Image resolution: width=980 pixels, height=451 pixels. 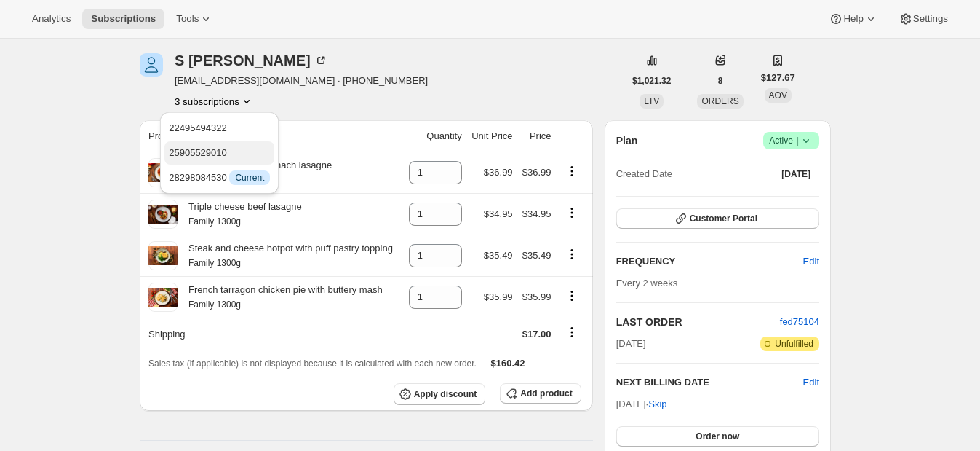 What do you see at coordinates (508, 363) in the screenshot?
I see `span: $160.42` at bounding box center [508, 363].